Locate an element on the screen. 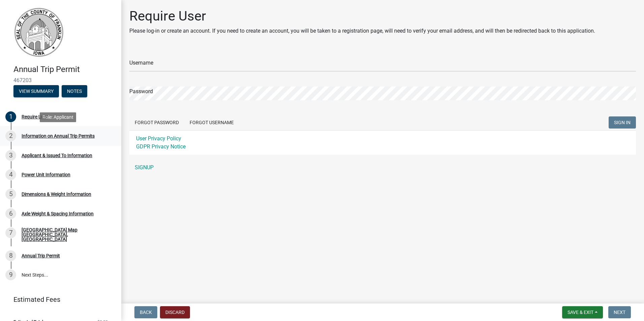 The height and width of the screenshot is (321, 644). wm-modal-confirm: Notes is located at coordinates (75, 92).